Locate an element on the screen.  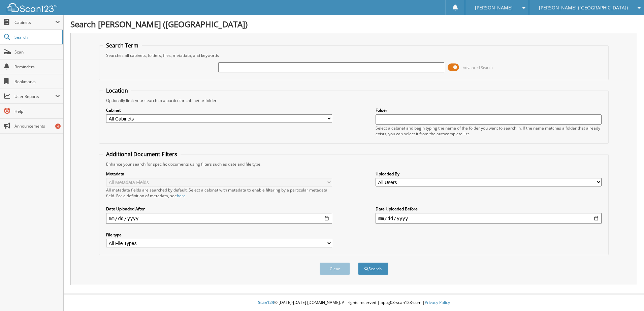
a: Privacy Policy is located at coordinates (437, 302).